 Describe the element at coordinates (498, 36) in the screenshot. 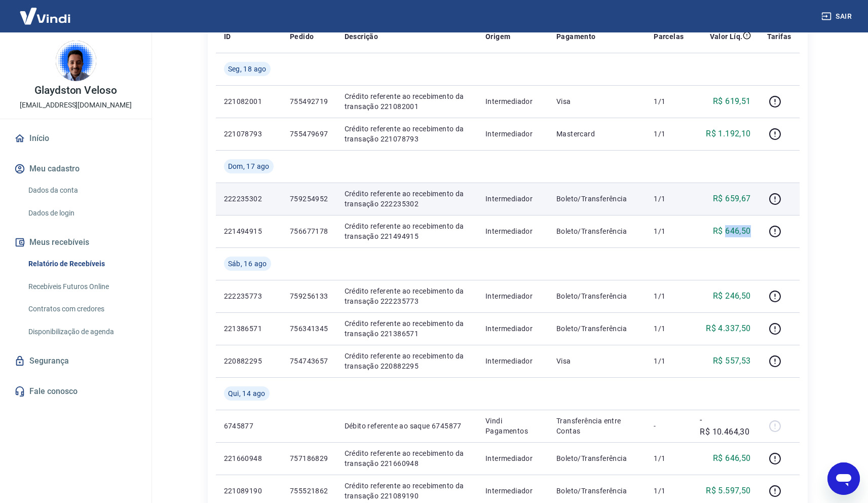

I see `p: Origem` at that location.